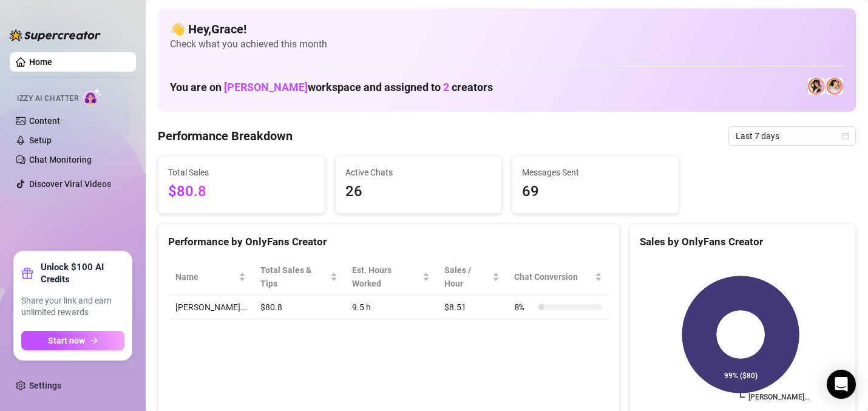  Describe the element at coordinates (41, 62) in the screenshot. I see `a: Home` at that location.